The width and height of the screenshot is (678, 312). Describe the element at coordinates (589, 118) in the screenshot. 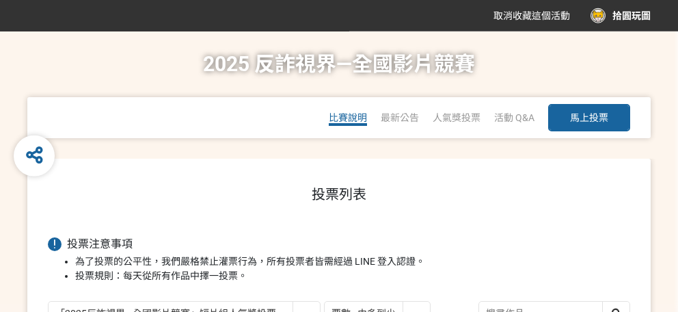

I see `button: 馬上投票` at that location.